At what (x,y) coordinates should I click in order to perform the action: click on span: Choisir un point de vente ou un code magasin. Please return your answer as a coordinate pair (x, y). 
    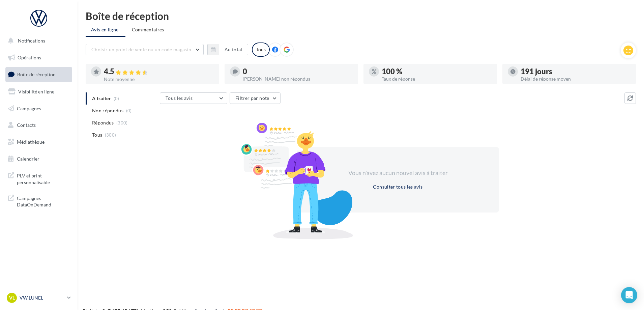
    Looking at the image, I should click on (141, 49).